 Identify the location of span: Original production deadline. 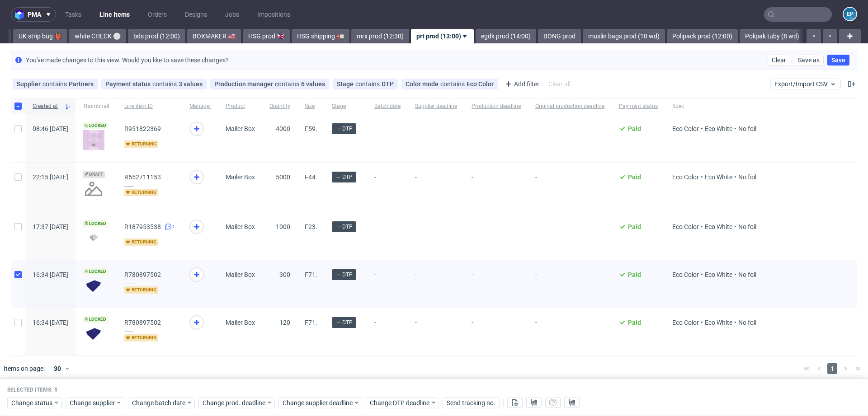
(570, 106).